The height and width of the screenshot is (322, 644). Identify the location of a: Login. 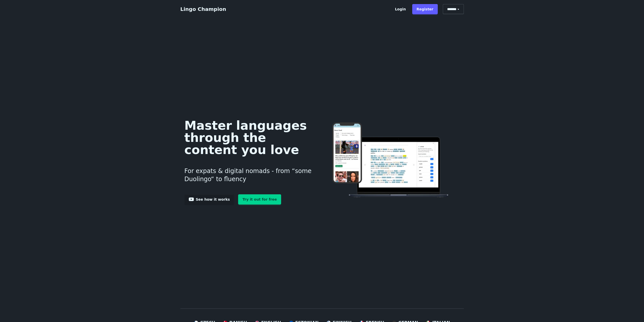
(400, 9).